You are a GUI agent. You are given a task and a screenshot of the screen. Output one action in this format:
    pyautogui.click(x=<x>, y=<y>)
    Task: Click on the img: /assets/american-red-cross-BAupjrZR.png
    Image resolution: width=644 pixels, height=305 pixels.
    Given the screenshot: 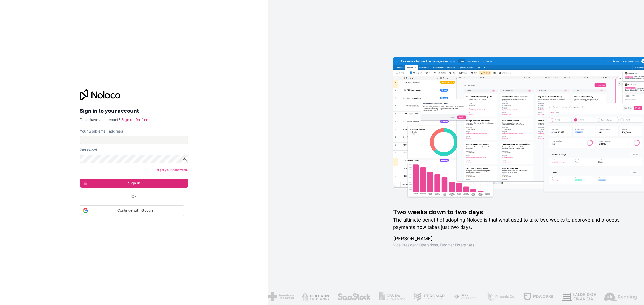 What is the action you would take?
    pyautogui.click(x=281, y=297)
    